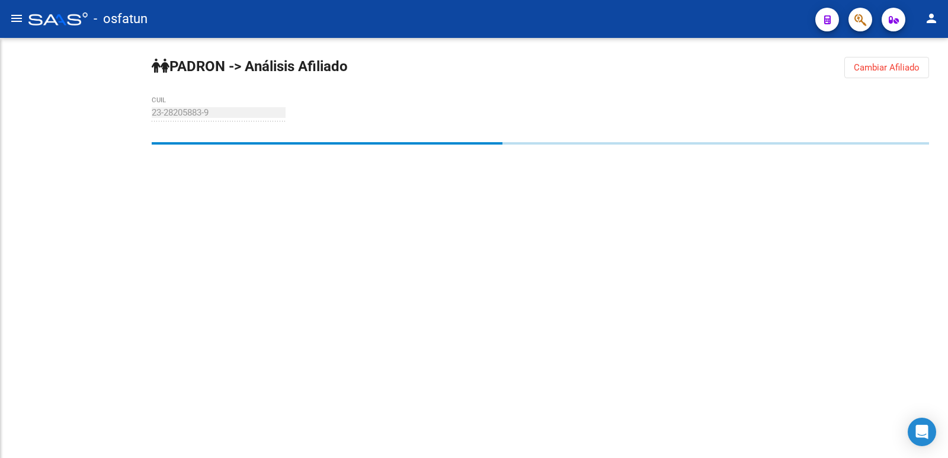 Image resolution: width=948 pixels, height=458 pixels. I want to click on span: - osfatun, so click(120, 19).